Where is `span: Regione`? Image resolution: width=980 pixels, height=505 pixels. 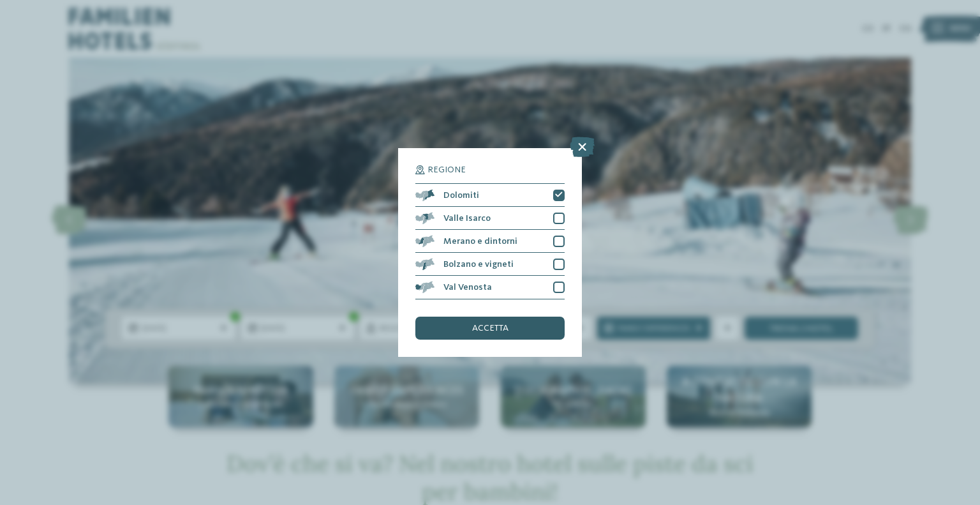
span: Regione is located at coordinates (446, 170).